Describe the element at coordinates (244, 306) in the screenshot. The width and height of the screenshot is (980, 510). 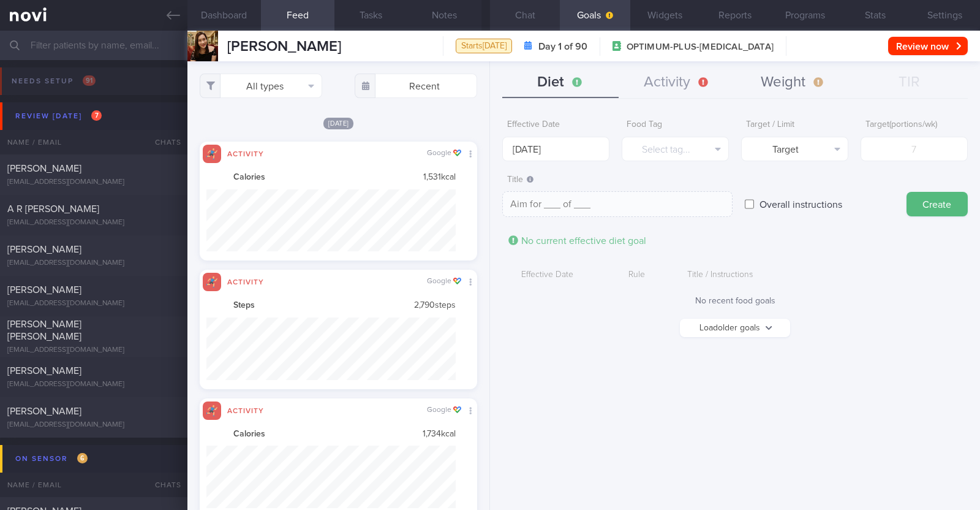
I see `strong: Steps` at that location.